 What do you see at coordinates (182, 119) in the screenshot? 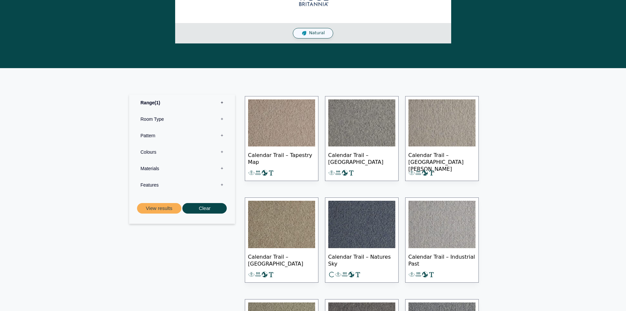
I see `label: Room Type` at bounding box center [182, 119].